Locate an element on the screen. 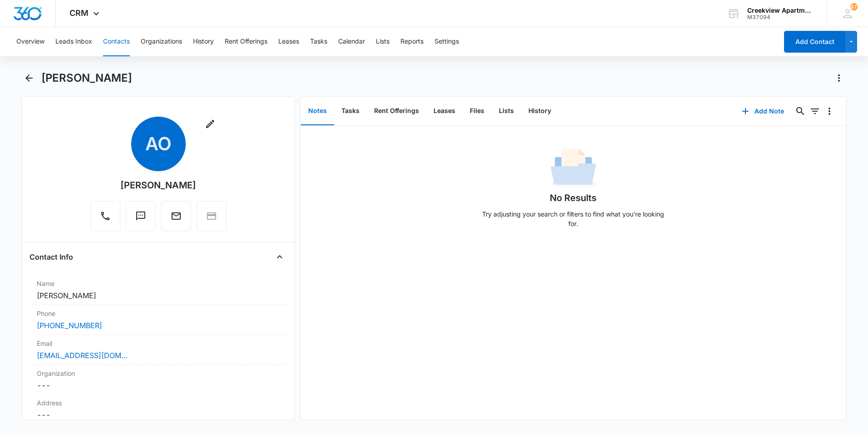 The width and height of the screenshot is (868, 433). a: Text is located at coordinates (141, 219).